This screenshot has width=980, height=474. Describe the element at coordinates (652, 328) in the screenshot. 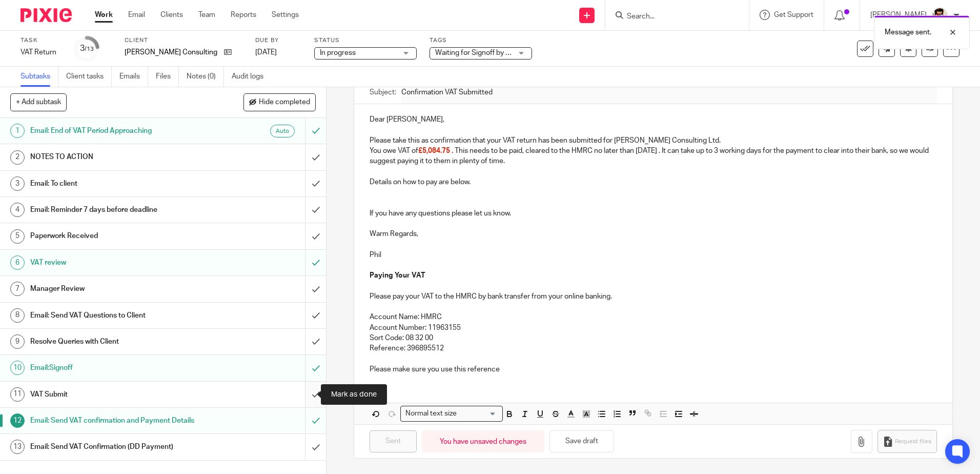

I see `p: Account Number: 11963155` at that location.